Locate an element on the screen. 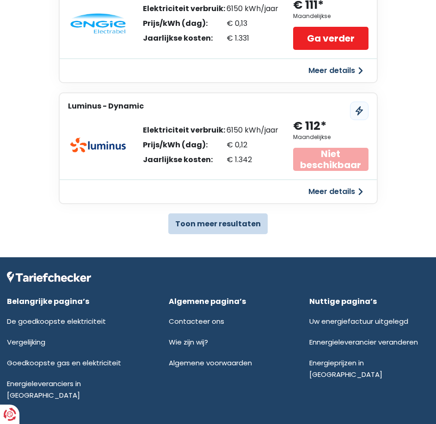 Image resolution: width=436 pixels, height=424 pixels. a: Vergelijking is located at coordinates (26, 342).